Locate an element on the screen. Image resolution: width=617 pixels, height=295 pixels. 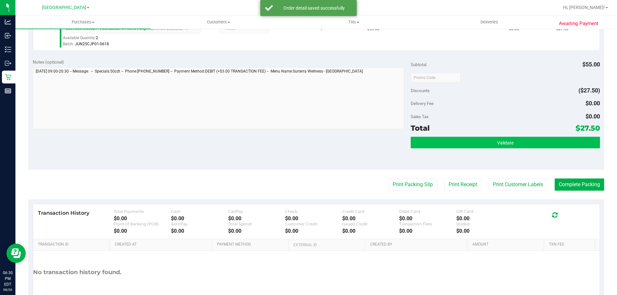
a: Payment Method is located at coordinates (251, 245).